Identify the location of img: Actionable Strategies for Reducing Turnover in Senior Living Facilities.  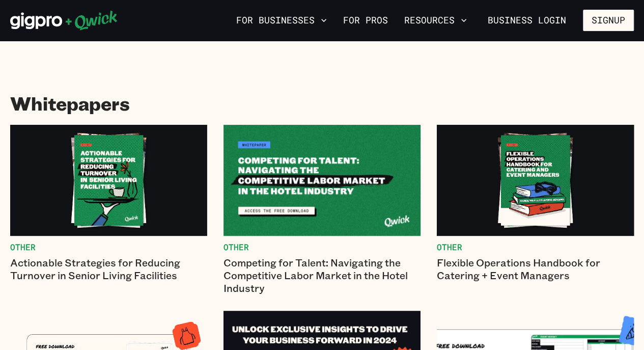
(109, 180).